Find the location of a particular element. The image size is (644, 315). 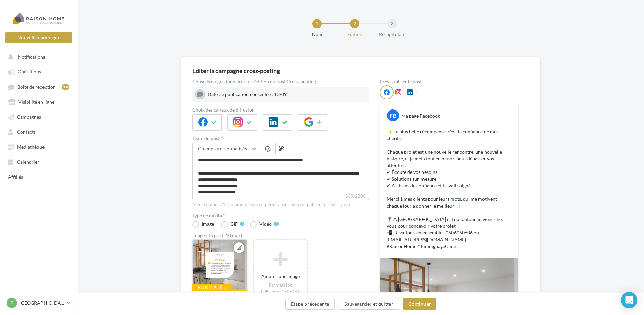

div: Open Intercom Messenger is located at coordinates (629, 300).